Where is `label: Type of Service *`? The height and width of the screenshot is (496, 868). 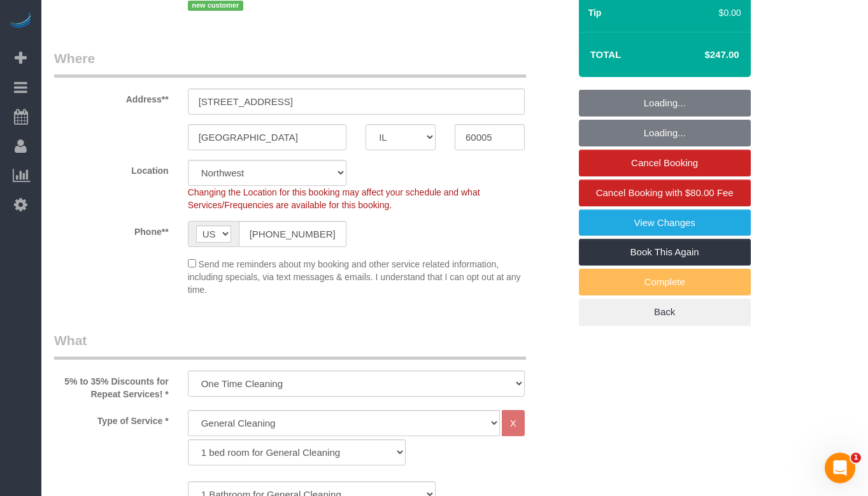
label: Type of Service * is located at coordinates (111, 418).